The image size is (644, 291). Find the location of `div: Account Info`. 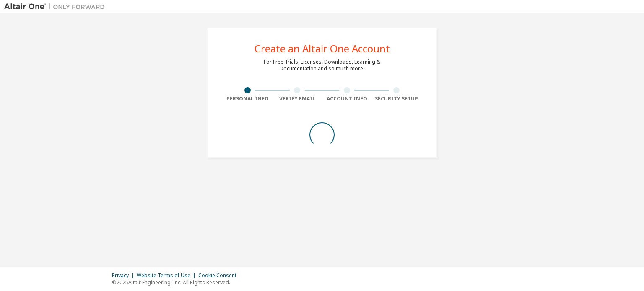

div: Account Info is located at coordinates (346, 99).